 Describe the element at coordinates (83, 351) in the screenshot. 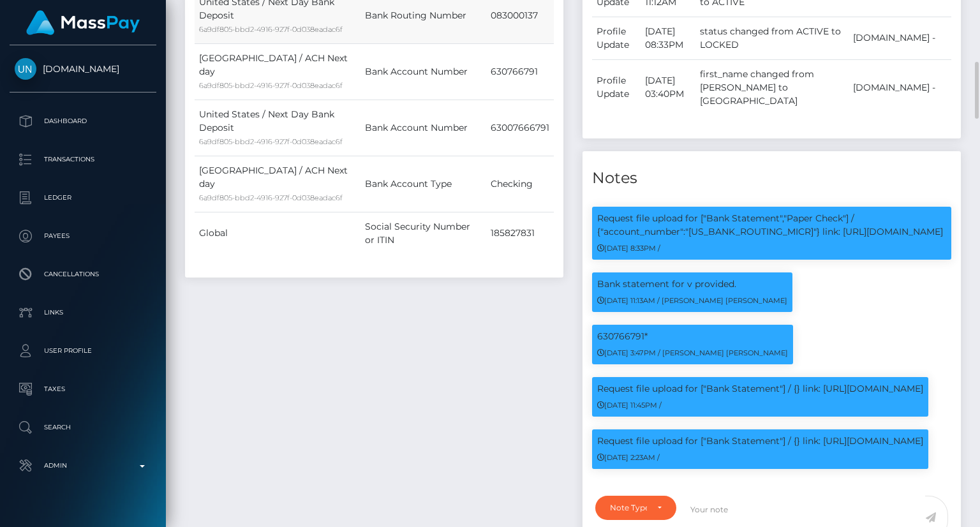

I see `p: User Profile` at that location.